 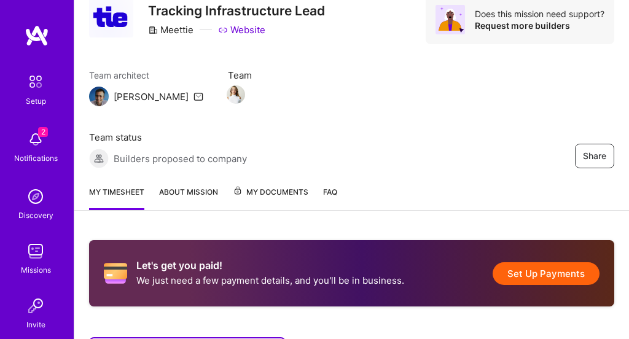 I want to click on img: discovery, so click(x=36, y=196).